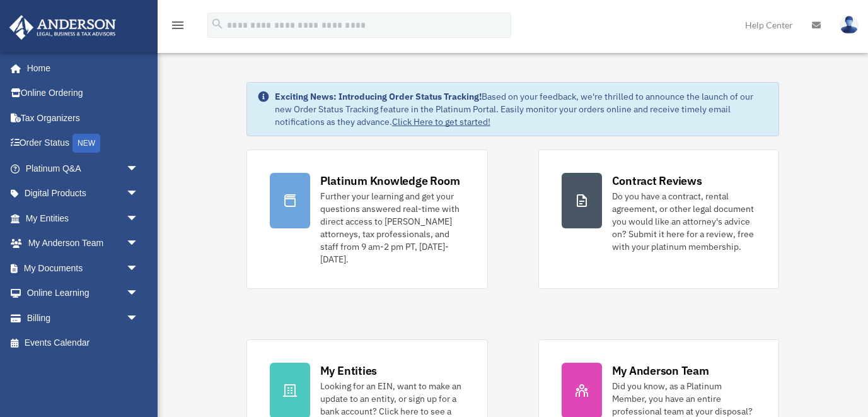 The width and height of the screenshot is (868, 417). I want to click on img: User Pic, so click(850, 24).